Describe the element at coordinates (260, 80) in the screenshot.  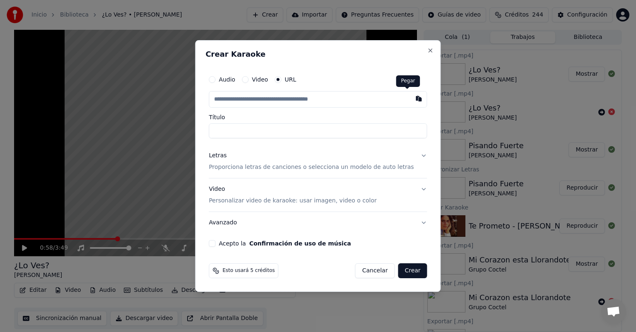
I see `label: Video` at that location.